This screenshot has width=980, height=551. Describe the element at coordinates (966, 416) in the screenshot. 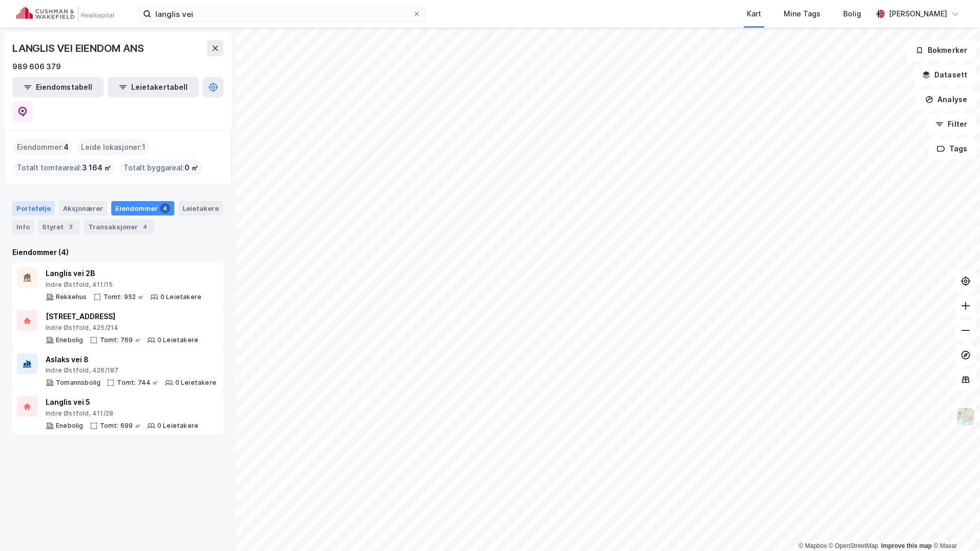

I see `img: Z` at that location.